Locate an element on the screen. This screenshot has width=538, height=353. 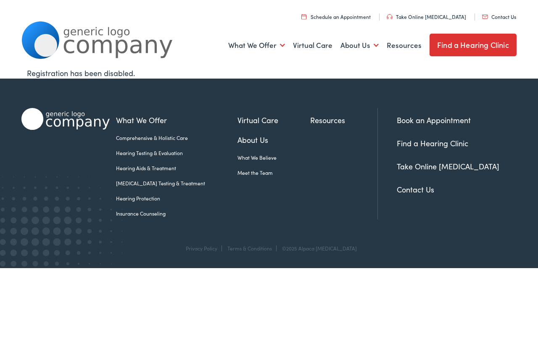
a: What We Believe is located at coordinates (274, 158).